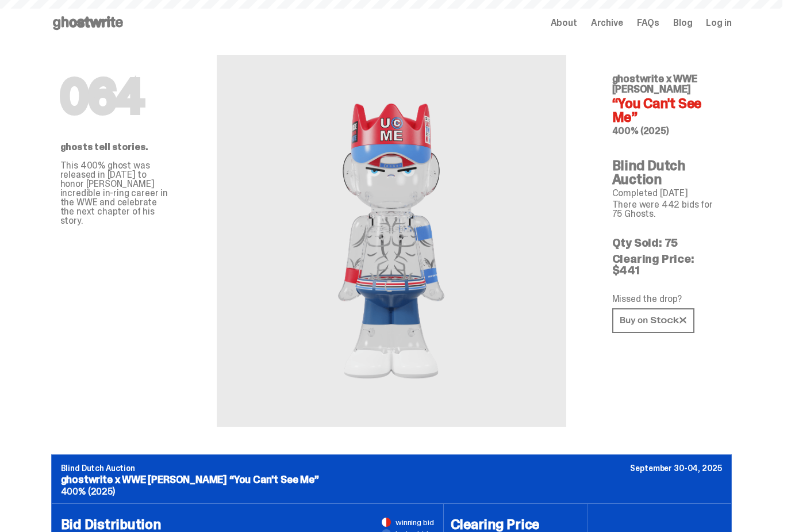 The image size is (791, 532). I want to click on h1: 064, so click(115, 97).